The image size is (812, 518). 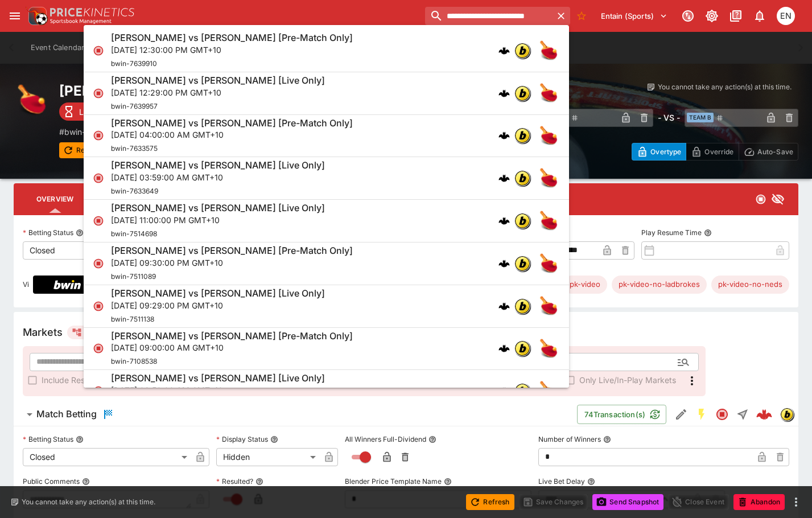 I want to click on p: Auto-Save, so click(x=775, y=151).